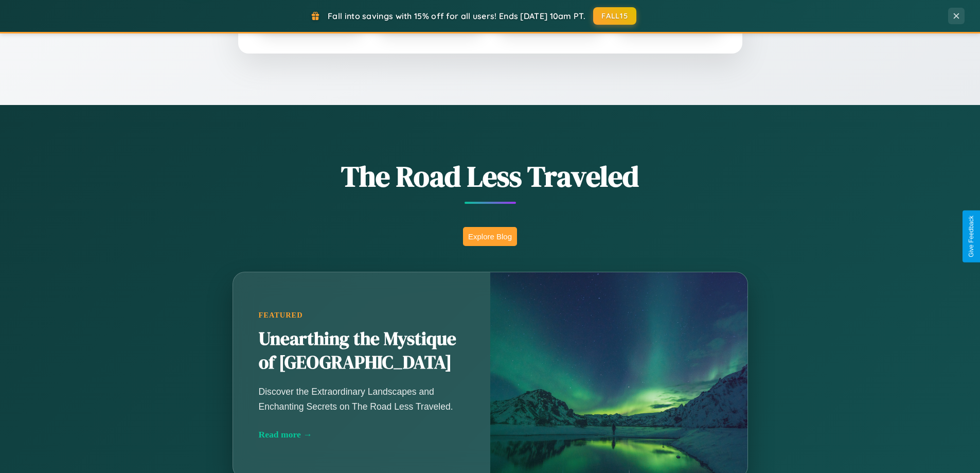 Image resolution: width=980 pixels, height=473 pixels. I want to click on button: FALL15, so click(615, 16).